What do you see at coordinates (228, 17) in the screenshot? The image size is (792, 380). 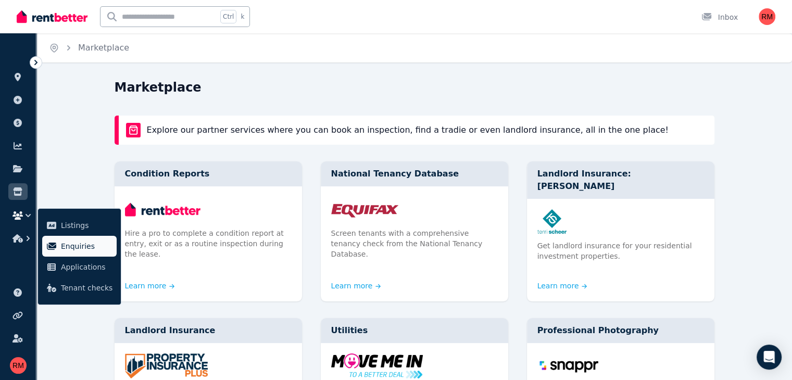 I see `span: Ctrl` at bounding box center [228, 17].